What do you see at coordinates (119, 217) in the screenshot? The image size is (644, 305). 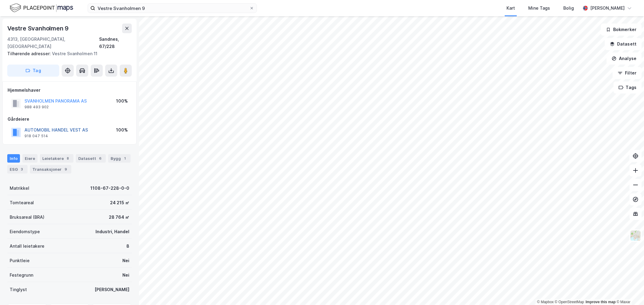 I see `div: 28 764 ㎡` at bounding box center [119, 217].